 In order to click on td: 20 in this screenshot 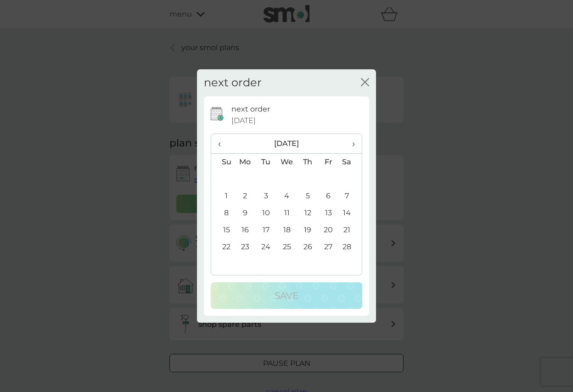, I will do `click(328, 230)`.